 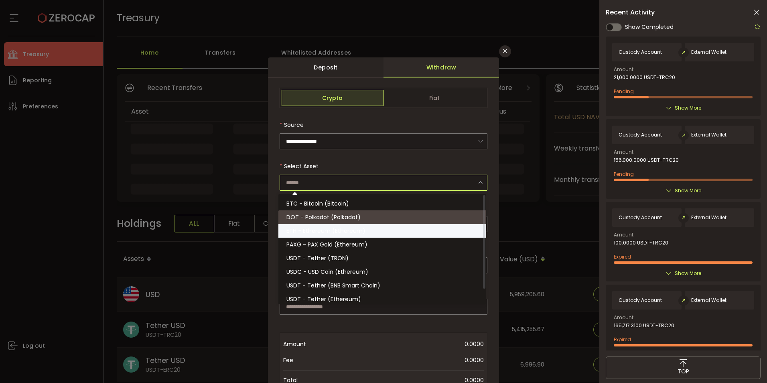 What do you see at coordinates (324, 299) in the screenshot?
I see `span: USDT - Tether (Ethereum)` at bounding box center [324, 299].